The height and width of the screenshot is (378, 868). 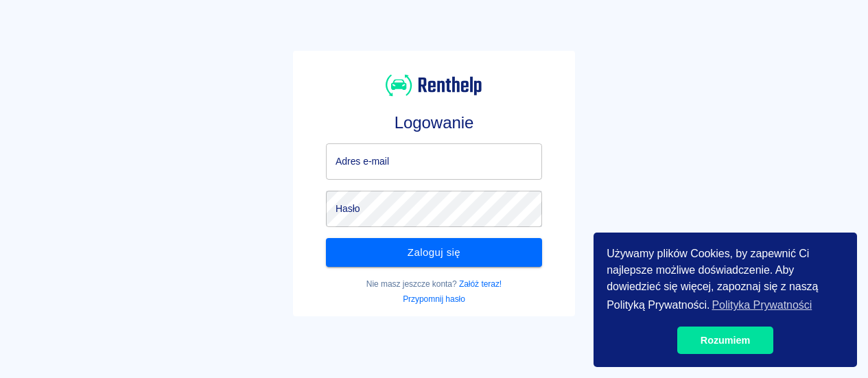 I want to click on a: Przypomnij hasło, so click(x=434, y=299).